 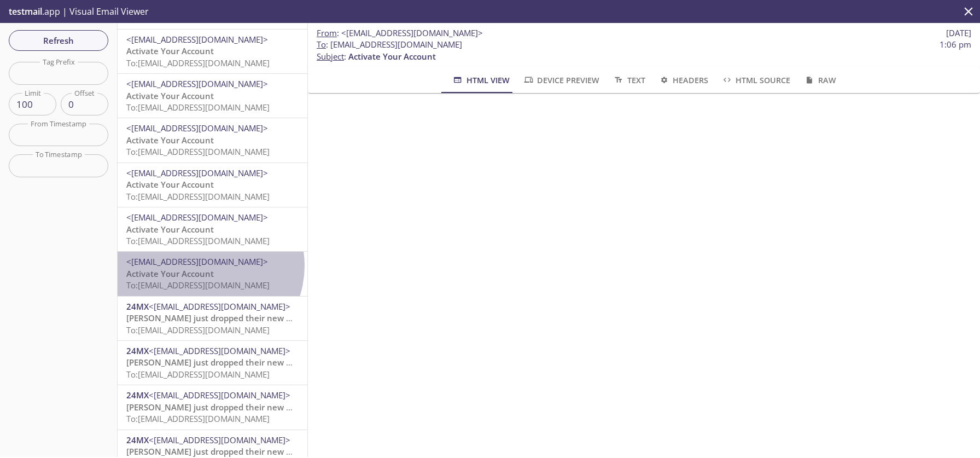 What do you see at coordinates (480, 80) in the screenshot?
I see `span: HTML View` at bounding box center [480, 80].